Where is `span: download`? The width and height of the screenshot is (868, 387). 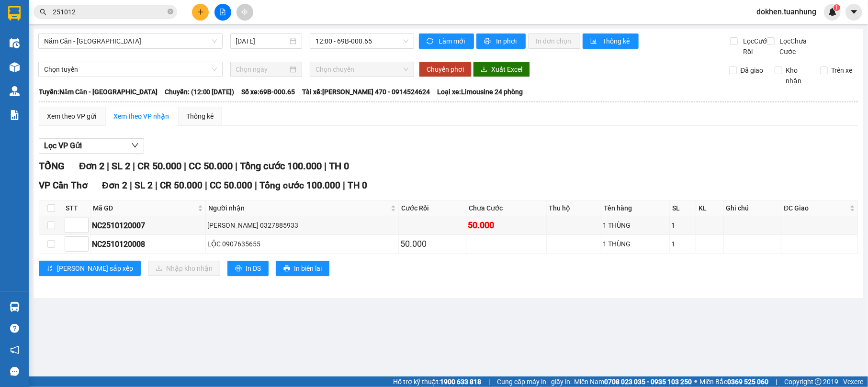 span: download is located at coordinates (484, 70).